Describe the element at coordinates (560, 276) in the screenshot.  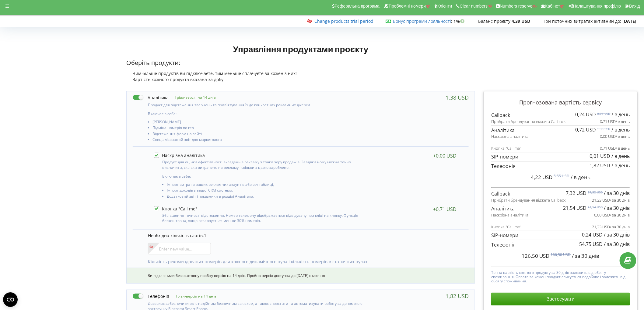
I see `p: Точна вартість кожного продукту за 30 днів залежить від обсягу споживання. Оплата за кожен продук...` at that location.